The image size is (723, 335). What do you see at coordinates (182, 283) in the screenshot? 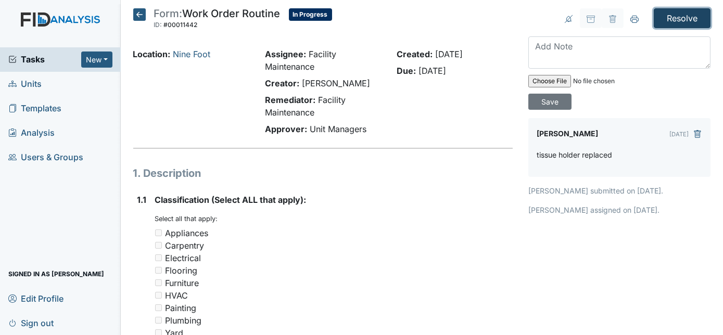
I see `div: Furniture` at bounding box center [182, 283].